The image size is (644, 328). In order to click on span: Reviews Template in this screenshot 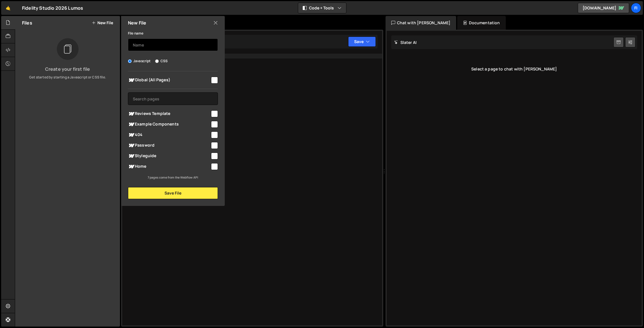, I will do `click(169, 114)`.